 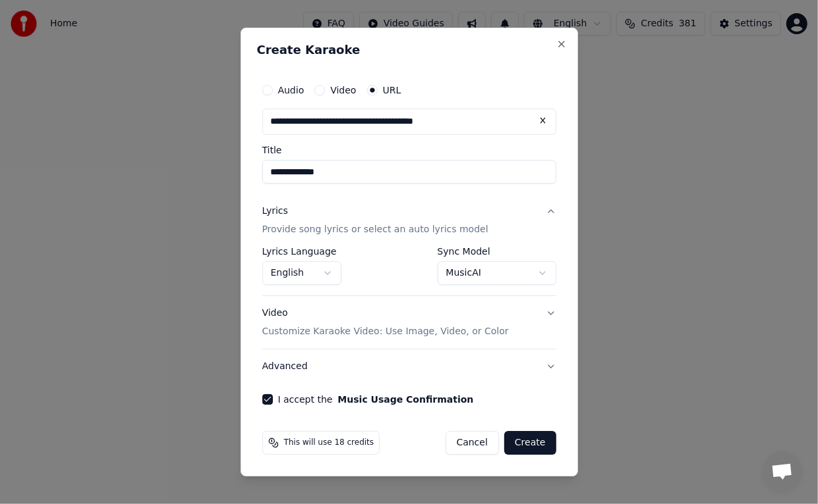 I want to click on label: Lyrics Language, so click(x=301, y=252).